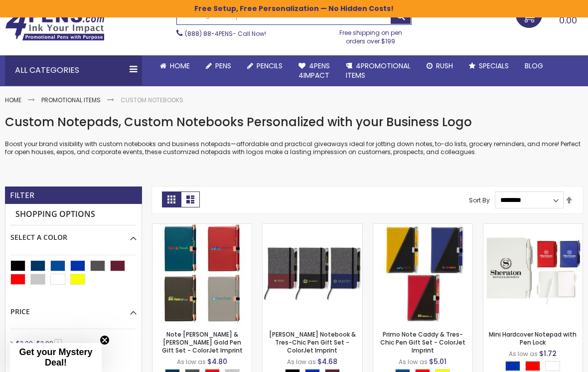 The height and width of the screenshot is (372, 588). Describe the element at coordinates (172, 200) in the screenshot. I see `strong: Grid` at that location.